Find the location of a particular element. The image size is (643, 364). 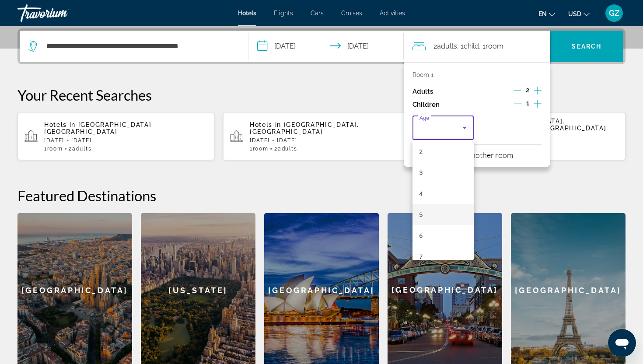

span: 6 is located at coordinates (421, 236).